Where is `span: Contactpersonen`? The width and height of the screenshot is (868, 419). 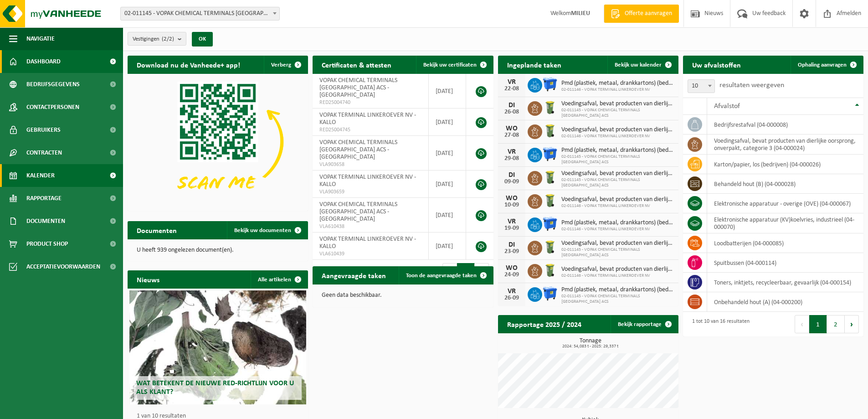
span: Contactpersonen is located at coordinates (53, 107).